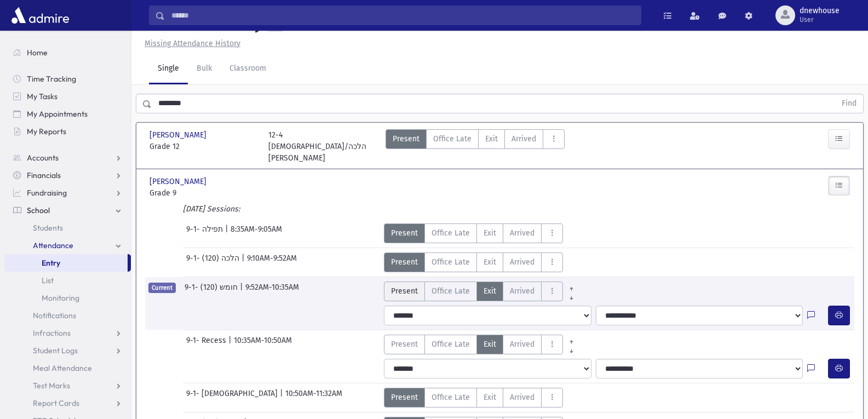  What do you see at coordinates (212, 291) in the screenshot?
I see `span: 9-1- חומש (120)` at bounding box center [212, 291].